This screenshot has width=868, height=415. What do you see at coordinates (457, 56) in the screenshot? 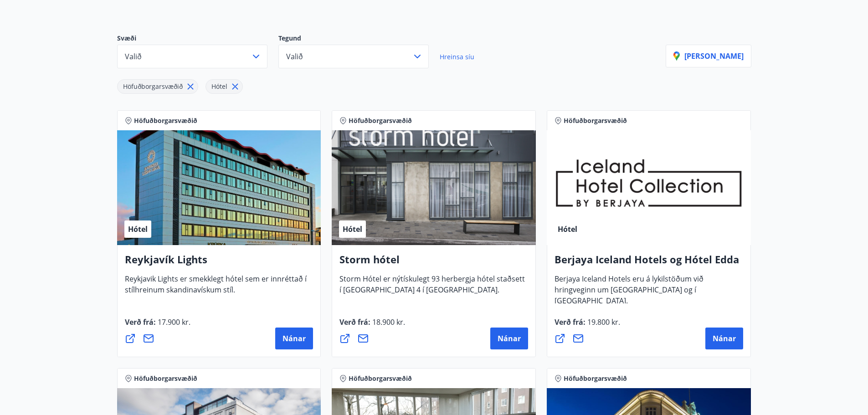
I see `span: Hreinsa síu` at bounding box center [457, 56].